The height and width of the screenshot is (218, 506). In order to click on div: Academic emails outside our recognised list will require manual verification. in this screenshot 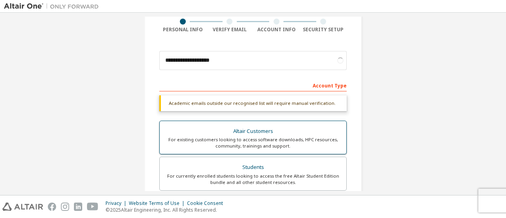, I will do `click(253, 103)`.